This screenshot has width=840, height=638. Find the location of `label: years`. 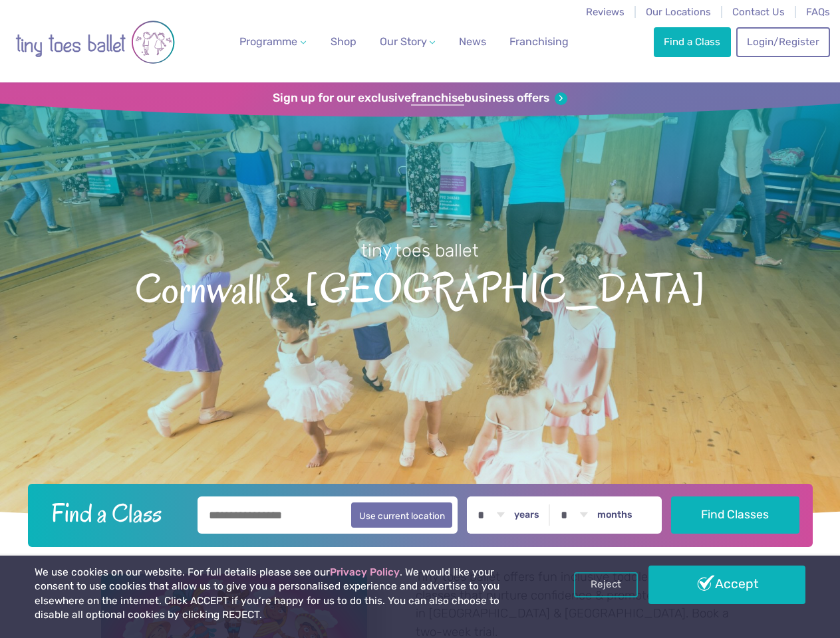

label: years is located at coordinates (527, 515).